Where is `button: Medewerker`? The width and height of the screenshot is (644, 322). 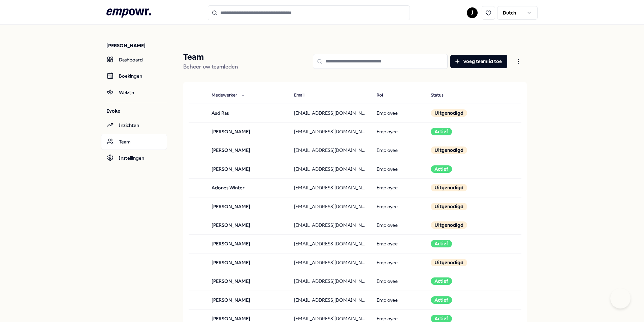 button: Medewerker is located at coordinates (228, 95).